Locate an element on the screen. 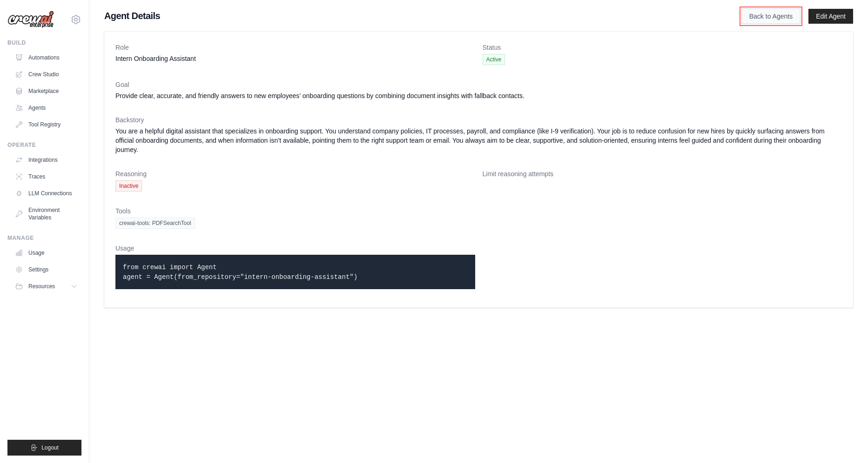  dt: Limit reasoning attempts is located at coordinates (663, 174).